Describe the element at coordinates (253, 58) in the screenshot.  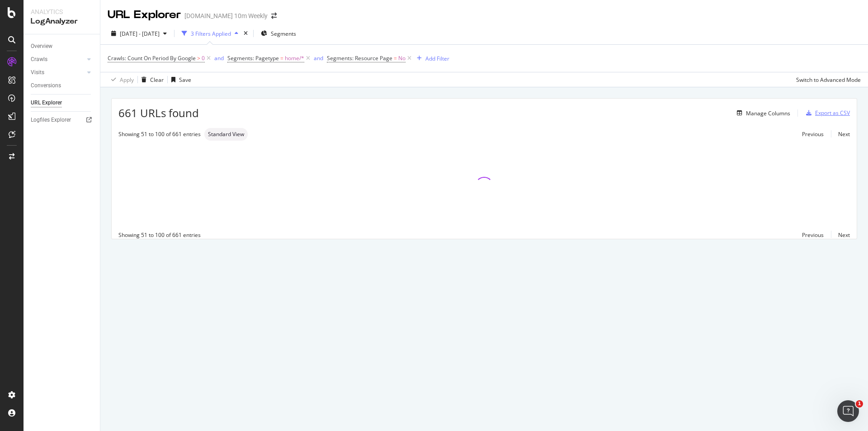
I see `span: Segments: Pagetype` at that location.